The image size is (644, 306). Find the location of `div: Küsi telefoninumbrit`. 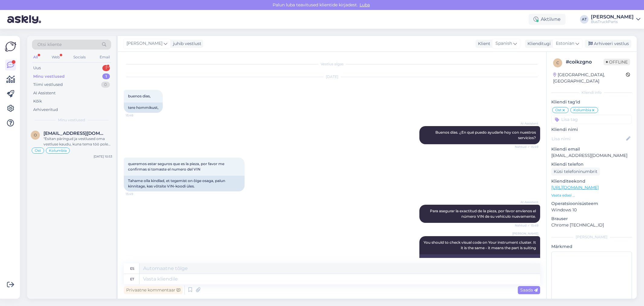

div: Küsi telefoninumbrit is located at coordinates (575, 172).